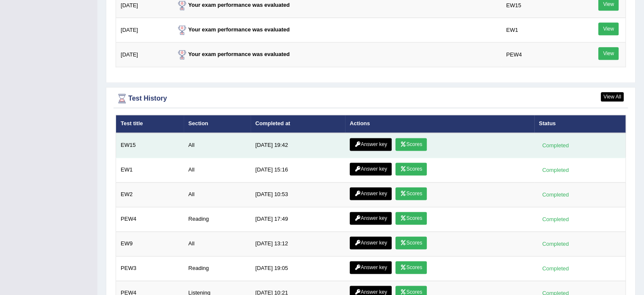  I want to click on th: Section, so click(218, 124).